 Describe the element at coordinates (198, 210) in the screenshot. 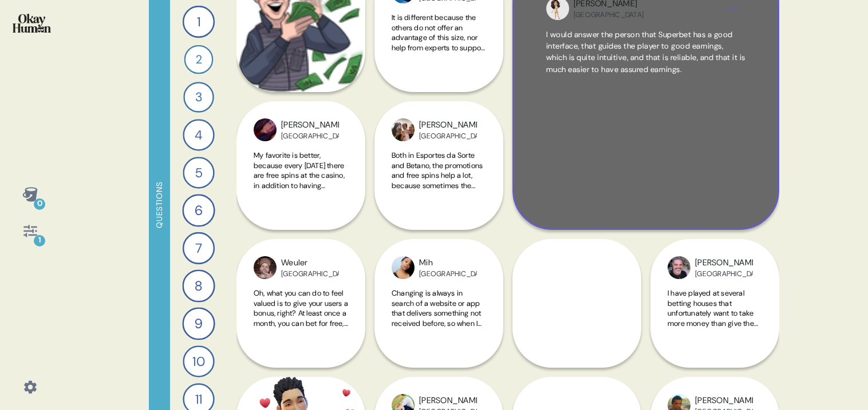

I see `div: 6` at that location.